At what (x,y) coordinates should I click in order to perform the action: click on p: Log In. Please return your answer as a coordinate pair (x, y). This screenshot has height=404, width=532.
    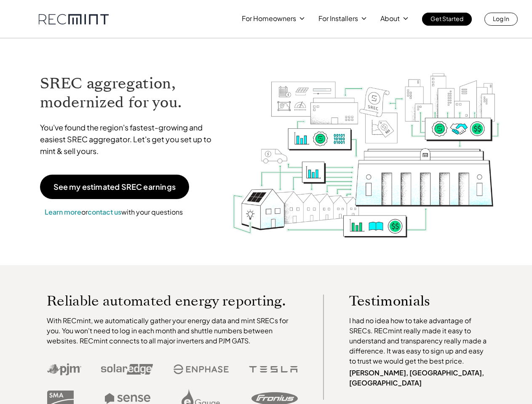
    Looking at the image, I should click on (501, 18).